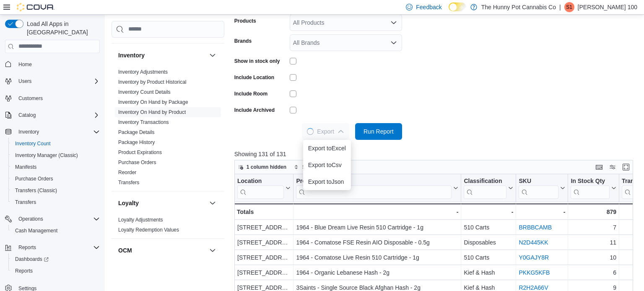  I want to click on span: Users, so click(25, 82).